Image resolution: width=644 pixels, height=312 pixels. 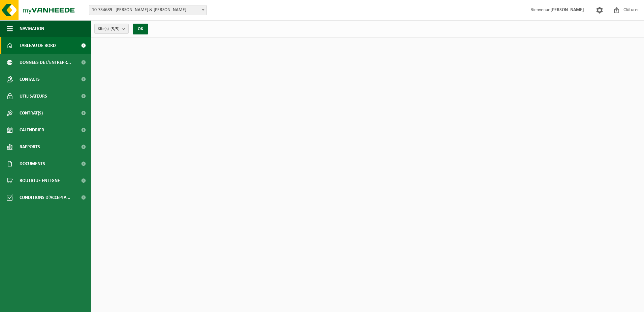 What do you see at coordinates (109, 29) in the screenshot?
I see `span: Site(s)` at bounding box center [109, 29].